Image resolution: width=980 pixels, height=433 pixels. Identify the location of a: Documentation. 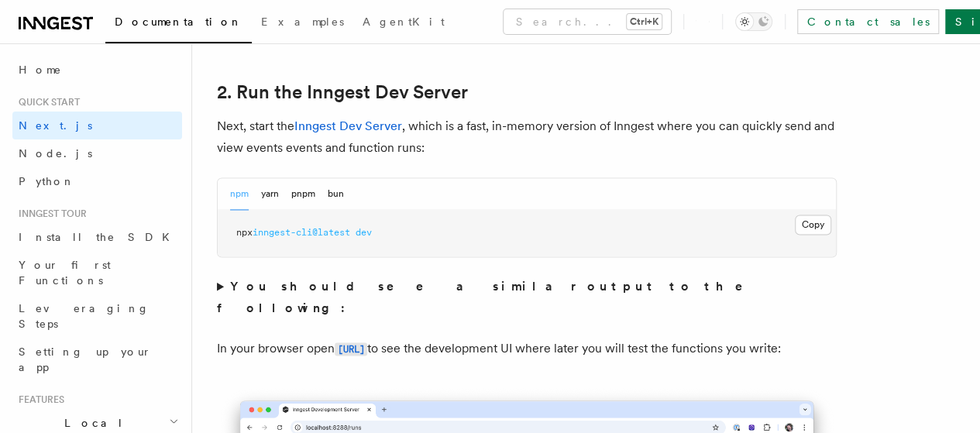
(179, 24).